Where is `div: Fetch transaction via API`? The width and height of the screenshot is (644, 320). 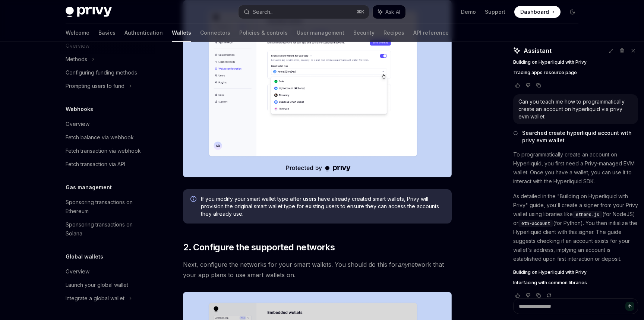 div: Fetch transaction via API is located at coordinates (95, 164).